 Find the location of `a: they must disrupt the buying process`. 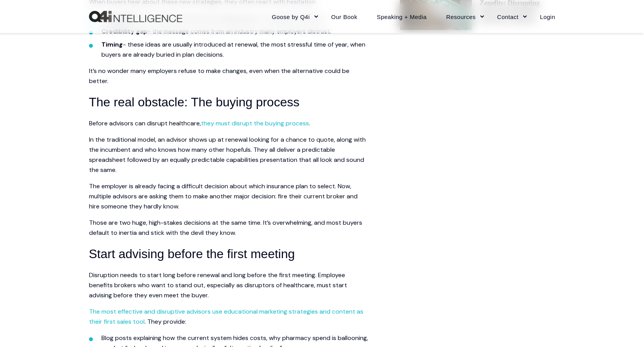

a: they must disrupt the buying process is located at coordinates (255, 123).